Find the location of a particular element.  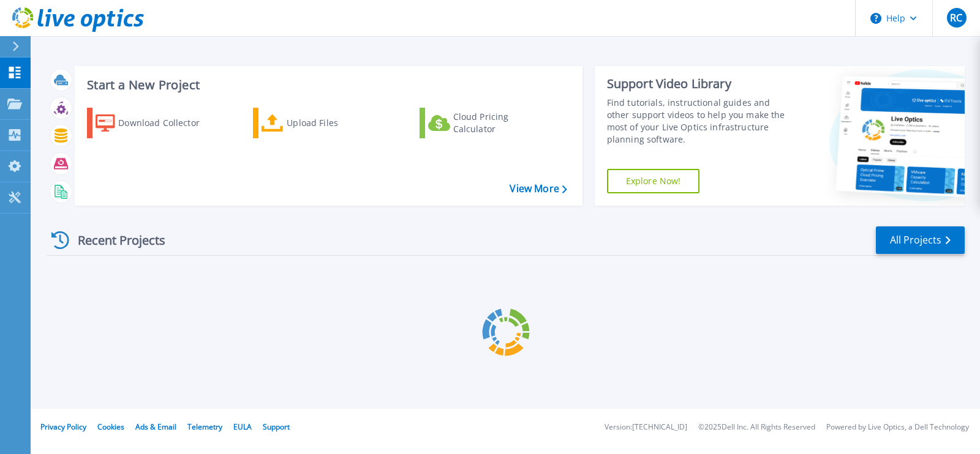

a: Upload Files is located at coordinates (321, 123).